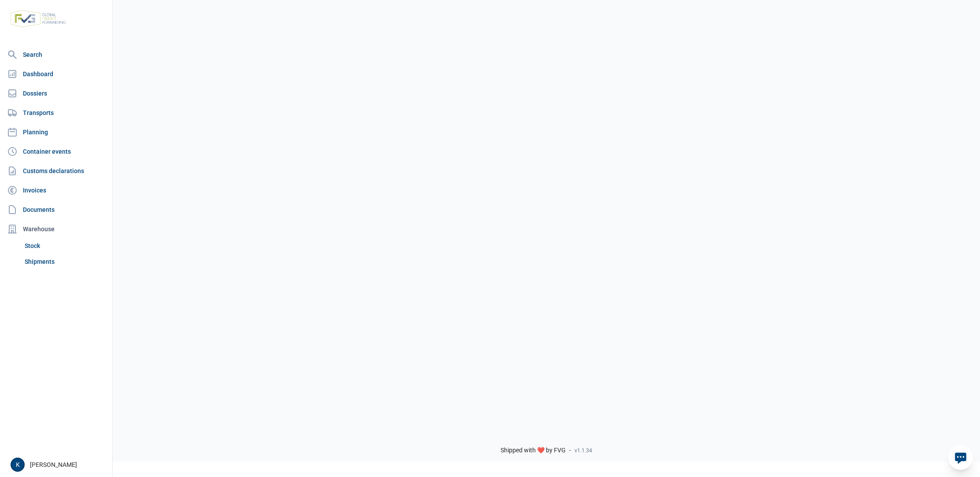  I want to click on button: K, so click(18, 464).